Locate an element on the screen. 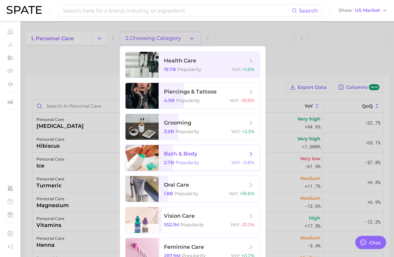 This screenshot has width=394, height=257. a: Log out. Currently logged in with e-mail ellenlennon@goodkindco.com. is located at coordinates (10, 247).